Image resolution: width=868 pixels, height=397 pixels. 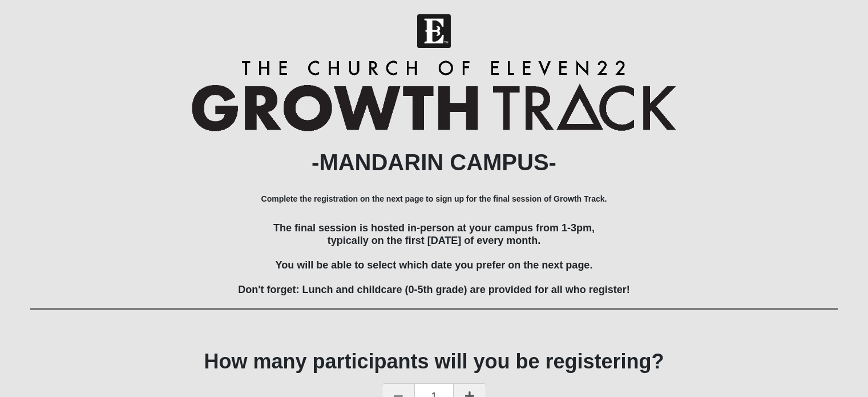 I want to click on span: The final session is hosted in-person at your campus from 1-3pm,, so click(x=434, y=228).